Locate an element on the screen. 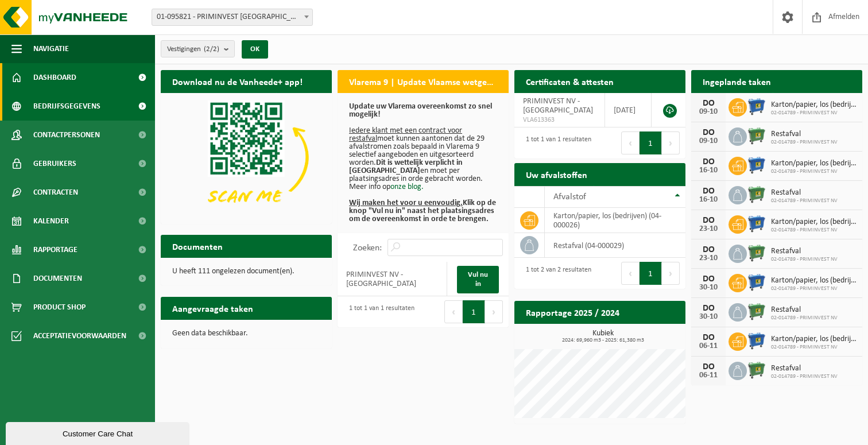 The image size is (868, 445). span: Contactpersonen is located at coordinates (66, 135).